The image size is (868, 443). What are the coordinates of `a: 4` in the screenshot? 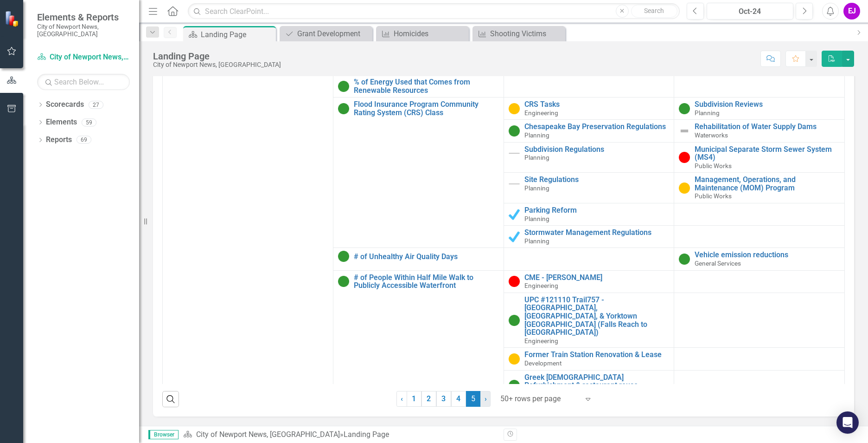 It's located at (458, 399).